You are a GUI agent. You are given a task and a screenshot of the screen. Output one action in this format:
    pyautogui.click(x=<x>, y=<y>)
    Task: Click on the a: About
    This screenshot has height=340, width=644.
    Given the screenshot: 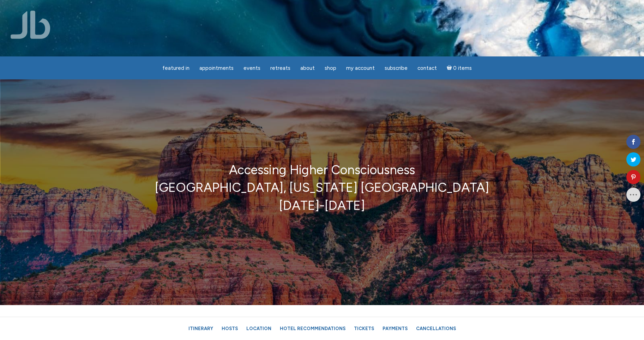 What is the action you would take?
    pyautogui.click(x=307, y=68)
    